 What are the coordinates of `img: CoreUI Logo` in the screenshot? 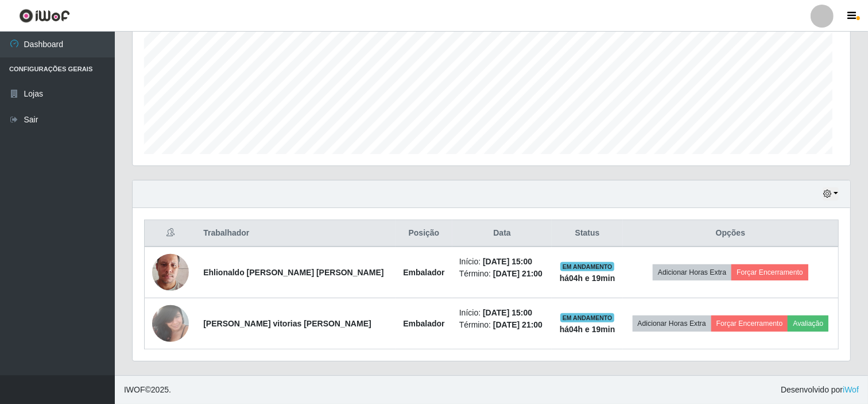 It's located at (44, 16).